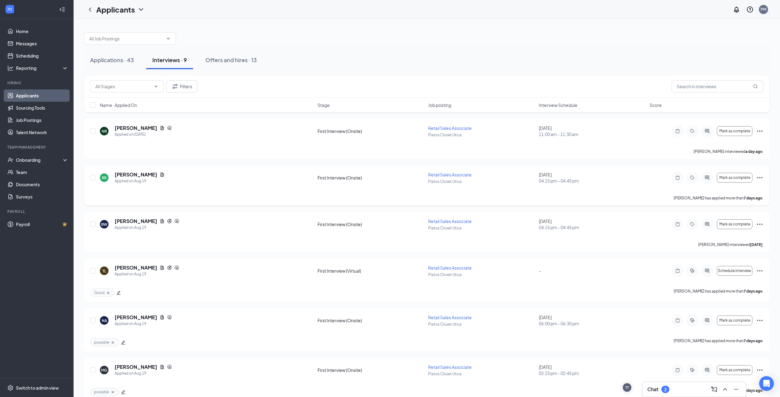  I want to click on svg: Settings, so click(10, 388).